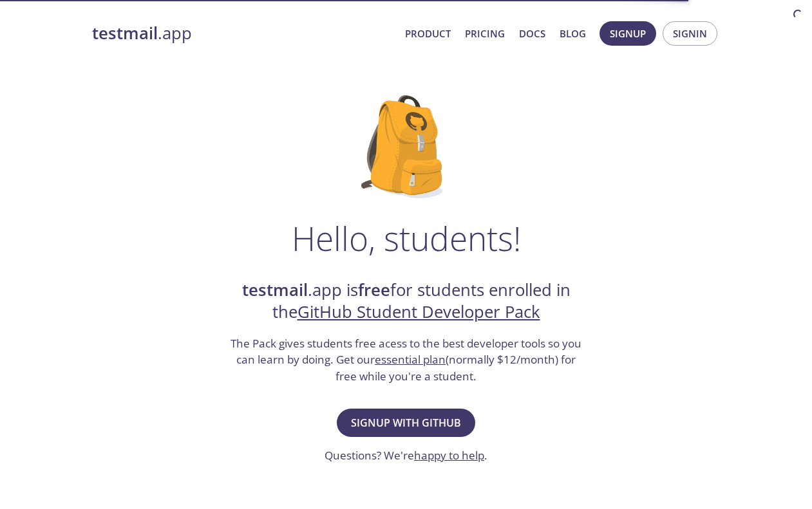 Image resolution: width=812 pixels, height=509 pixels. What do you see at coordinates (406, 238) in the screenshot?
I see `h1: Hello, students!` at bounding box center [406, 238].